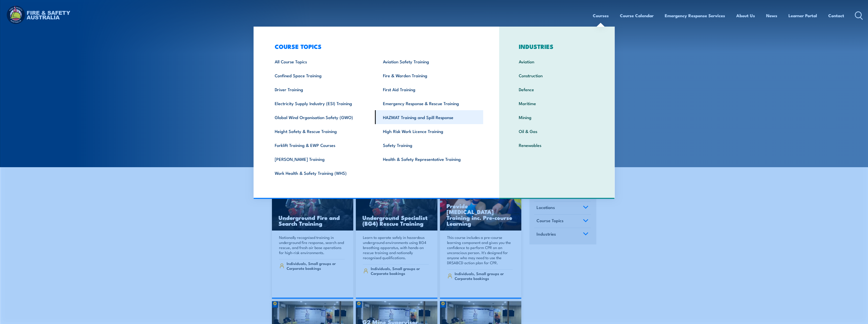 The width and height of the screenshot is (868, 324). Describe the element at coordinates (546, 234) in the screenshot. I see `span: Industries` at that location.